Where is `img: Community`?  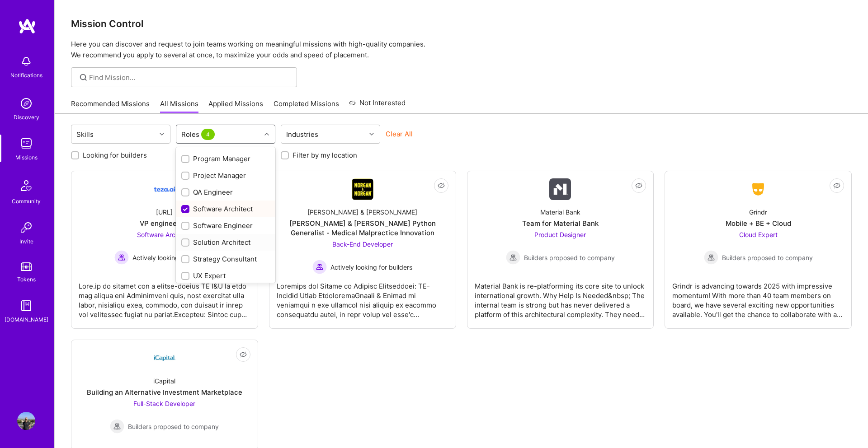
img: Community is located at coordinates (26, 186).